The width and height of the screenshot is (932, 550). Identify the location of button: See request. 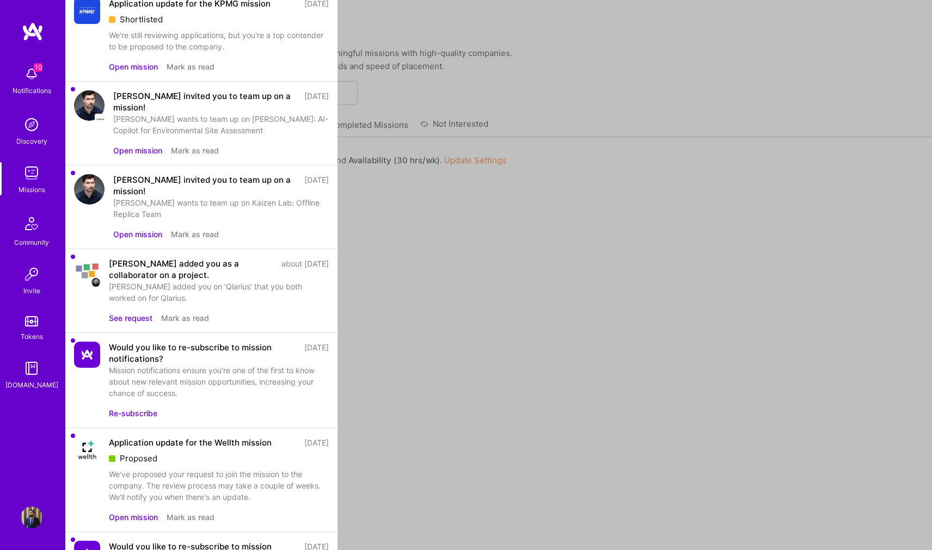
(131, 318).